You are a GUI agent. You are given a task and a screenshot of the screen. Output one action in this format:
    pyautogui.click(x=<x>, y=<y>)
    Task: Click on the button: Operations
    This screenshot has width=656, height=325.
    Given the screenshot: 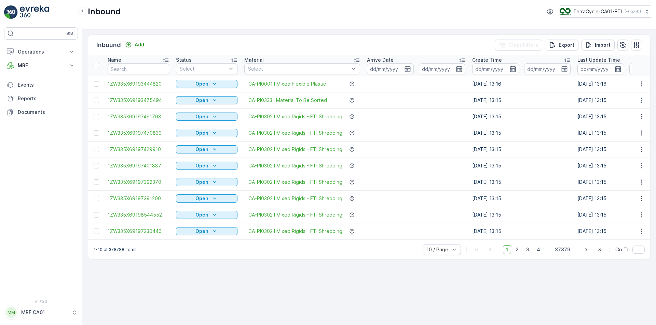 What is the action you would take?
    pyautogui.click(x=41, y=52)
    